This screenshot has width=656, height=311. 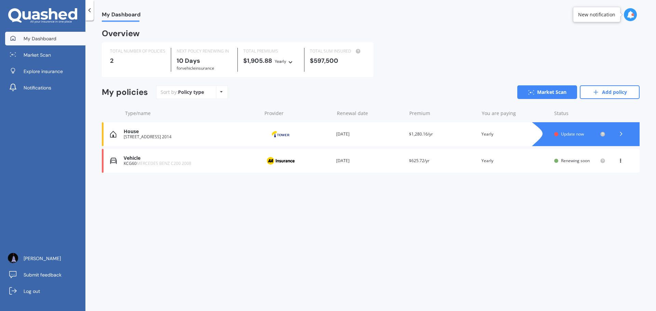 What do you see at coordinates (281, 134) in the screenshot?
I see `img: Tower` at bounding box center [281, 134].